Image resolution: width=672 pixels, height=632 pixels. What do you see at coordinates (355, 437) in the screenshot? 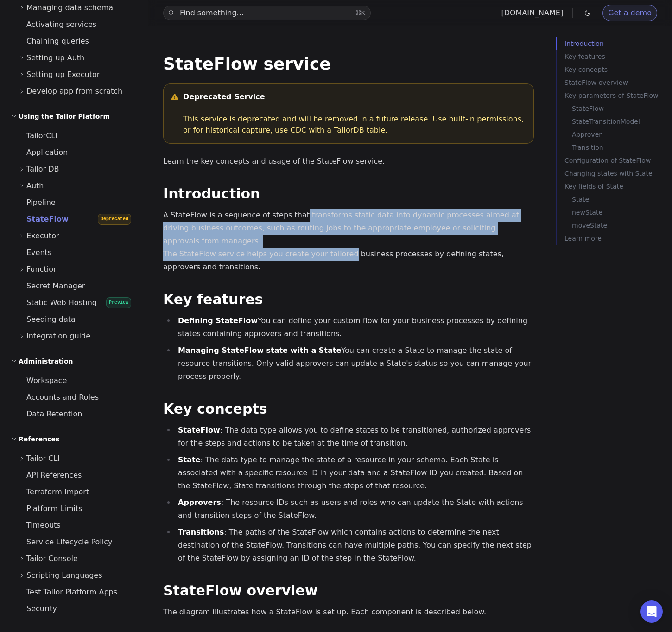
I see `li: : The data type allows you to define states to be transitioned, authorized approvers for the step...` at bounding box center [355, 437].